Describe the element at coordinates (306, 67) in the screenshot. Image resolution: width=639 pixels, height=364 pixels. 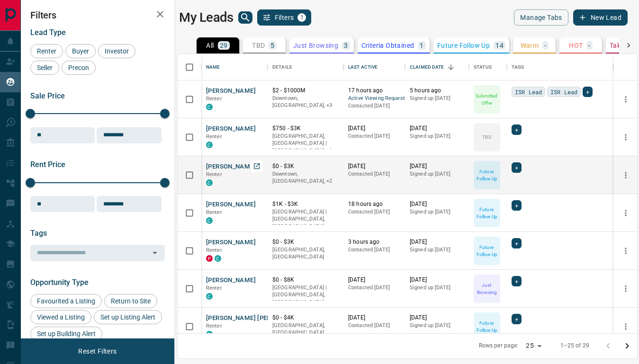
I see `div: Details` at that location.